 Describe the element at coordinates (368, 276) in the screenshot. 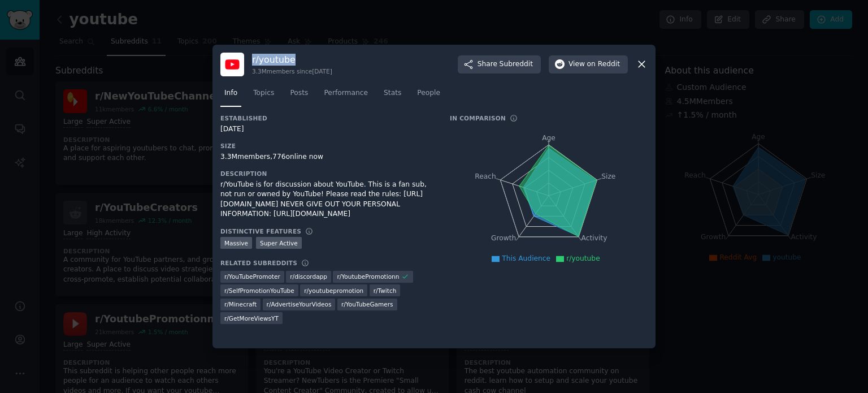

I see `span: r/ YoutubePromotionn` at that location.